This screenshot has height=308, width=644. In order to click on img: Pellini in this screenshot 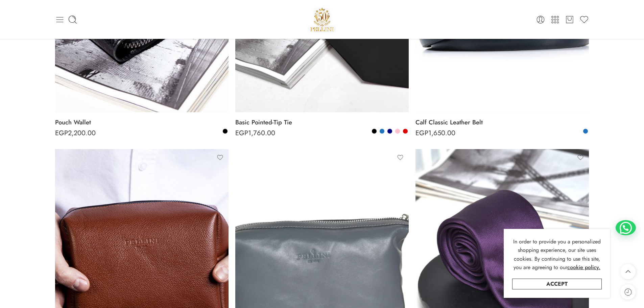, I will do `click(322, 19)`.